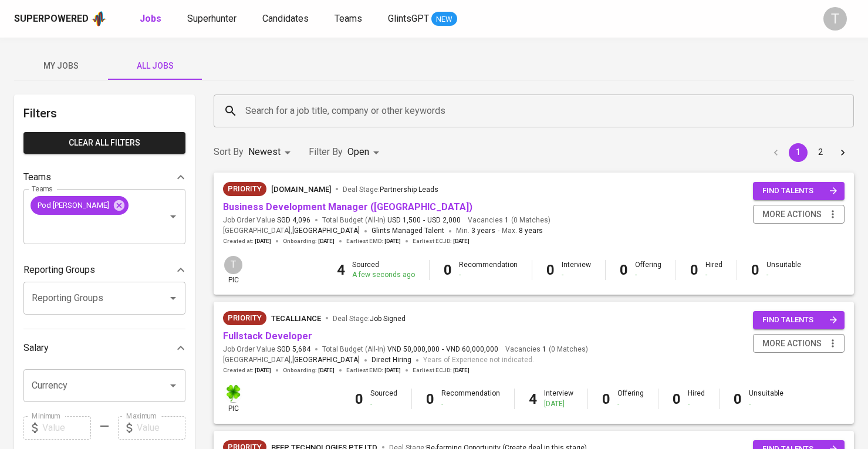 The width and height of the screenshot is (868, 449). What do you see at coordinates (441, 371) in the screenshot?
I see `span: Earliest ECJD :` at bounding box center [441, 371].